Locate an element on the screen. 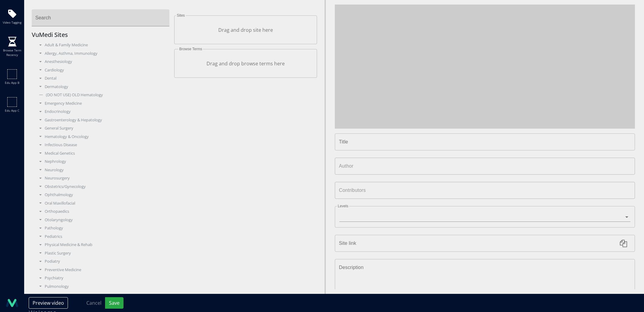 The width and height of the screenshot is (644, 312). div: Plastic Surgery is located at coordinates (103, 253).